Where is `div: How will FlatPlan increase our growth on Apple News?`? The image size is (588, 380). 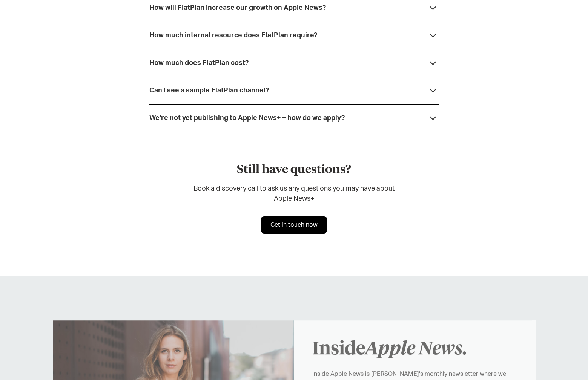
div: How will FlatPlan increase our growth on Apple News? is located at coordinates (238, 8).